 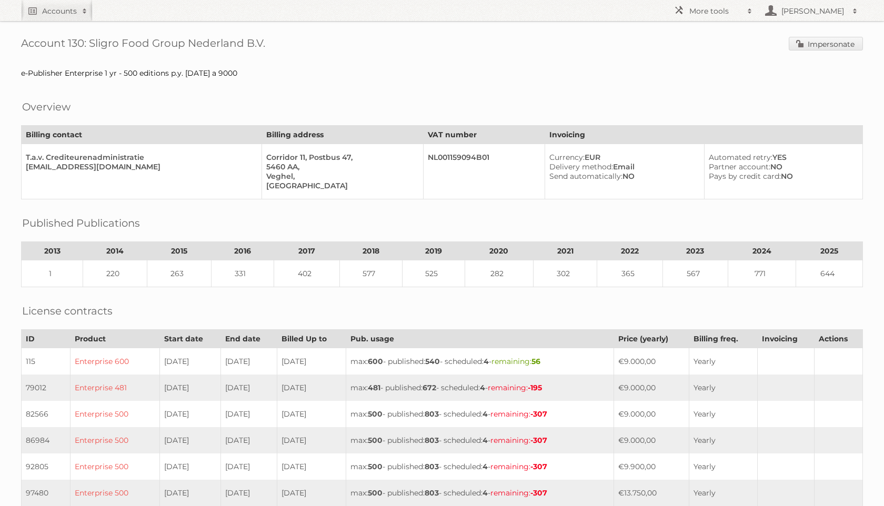 I want to click on td: 644, so click(x=830, y=274).